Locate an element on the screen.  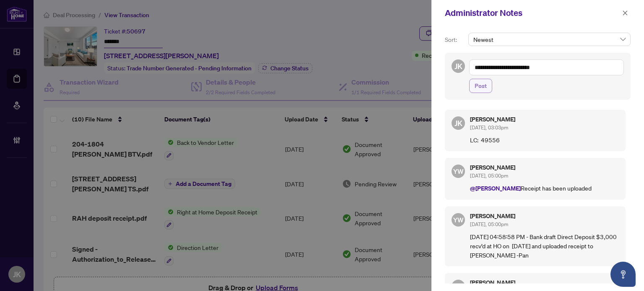
button: Open asap is located at coordinates (623, 275).